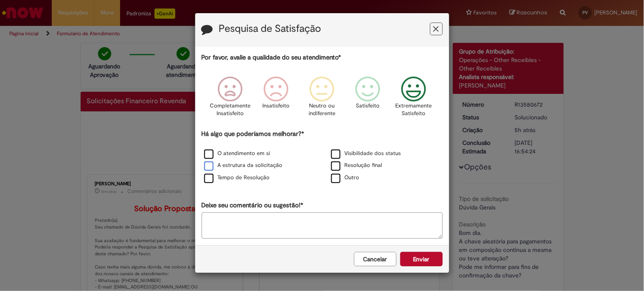  I want to click on div: Há algo que poderíamos melhorar?*, so click(322, 157).